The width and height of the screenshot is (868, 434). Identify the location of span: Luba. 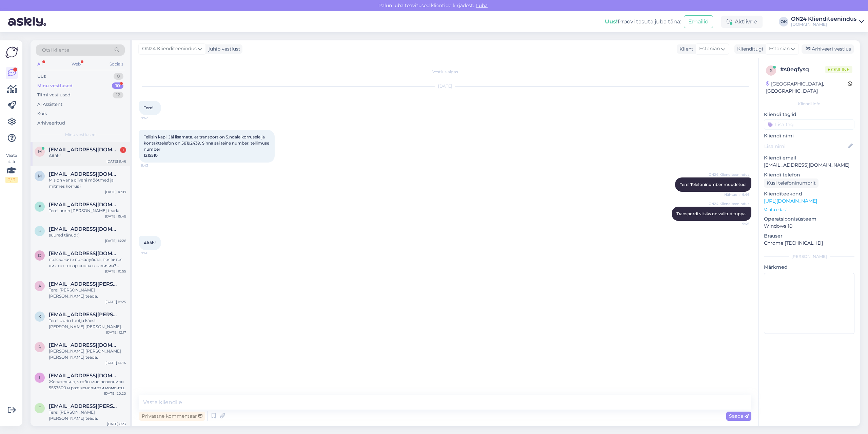
(482, 5).